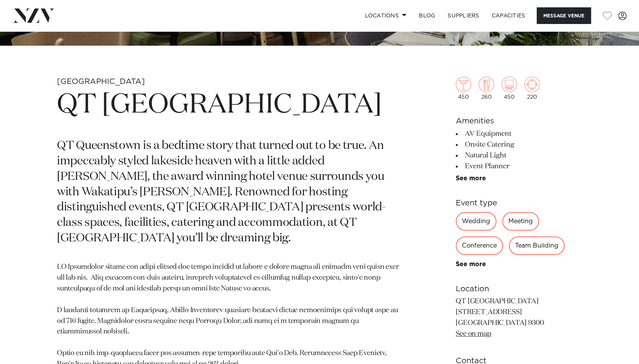  Describe the element at coordinates (463, 85) in the screenshot. I see `img: cocktail.png` at that location.